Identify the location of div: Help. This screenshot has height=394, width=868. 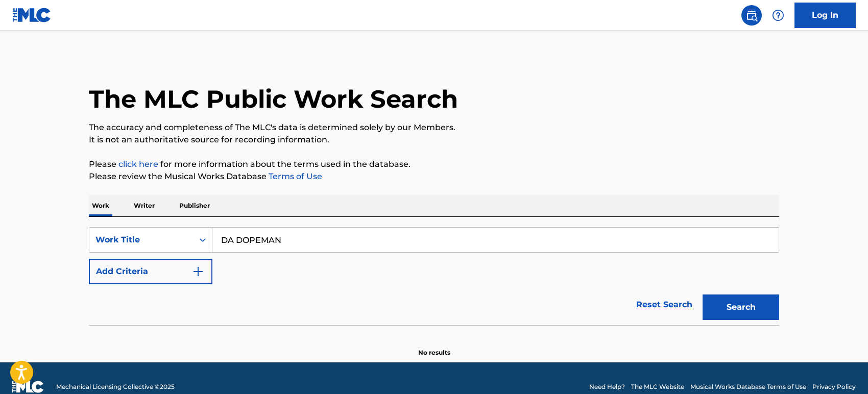
(778, 15).